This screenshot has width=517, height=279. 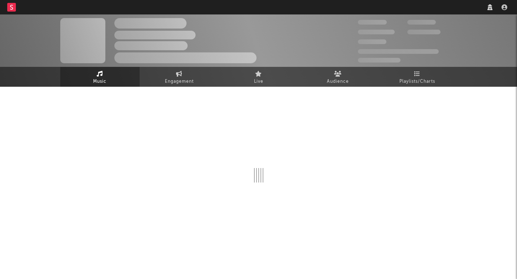 What do you see at coordinates (417, 76) in the screenshot?
I see `a: Playlists/Charts` at bounding box center [417, 76].